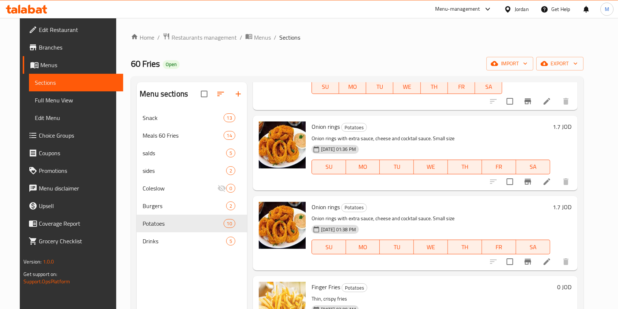  What do you see at coordinates (183, 135) in the screenshot?
I see `span: Meals 60 Fries` at bounding box center [183, 135].